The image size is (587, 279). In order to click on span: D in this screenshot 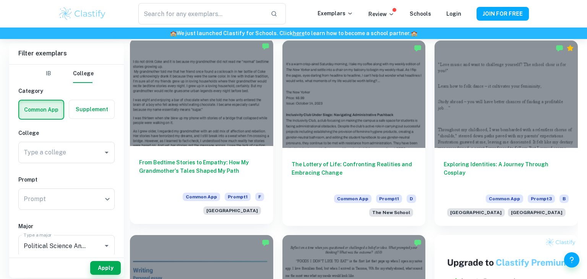, I will do `click(412, 199)`.